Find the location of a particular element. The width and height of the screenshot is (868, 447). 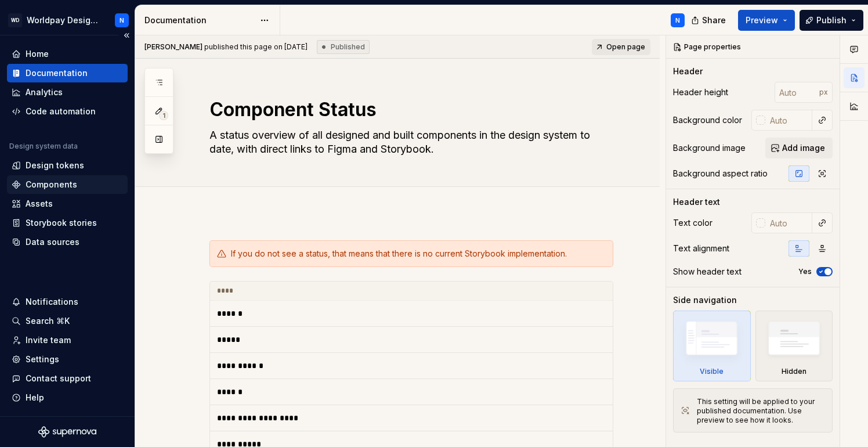

div: Published is located at coordinates (342, 47).